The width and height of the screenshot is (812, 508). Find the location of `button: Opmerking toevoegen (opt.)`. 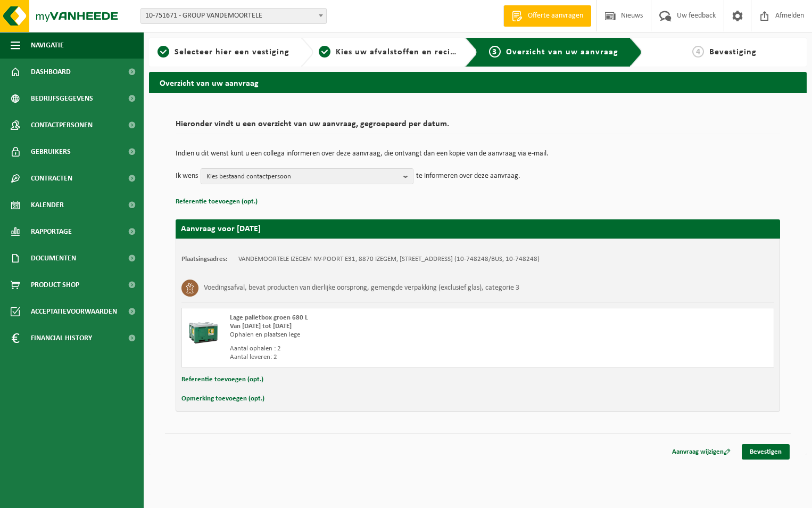

button: Opmerking toevoegen (opt.) is located at coordinates (223, 399).